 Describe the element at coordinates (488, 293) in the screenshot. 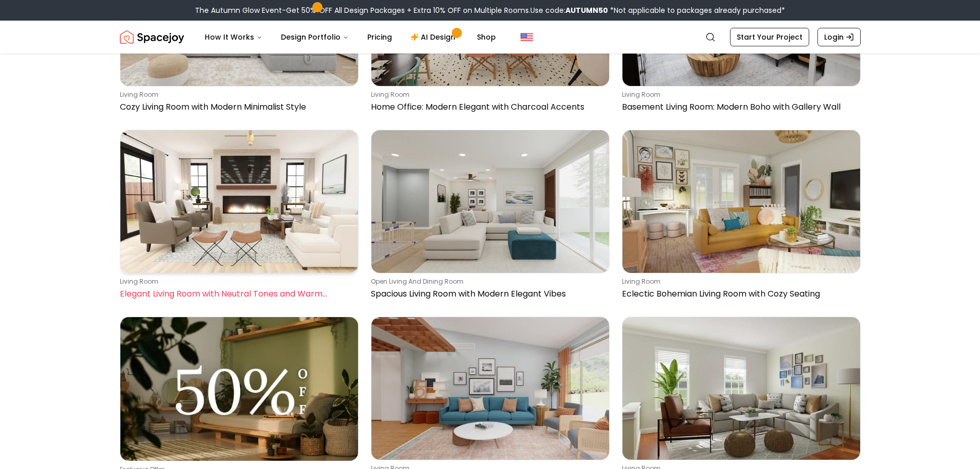

I see `p: Spacious Living Room with Modern Elegant Vibes` at that location.